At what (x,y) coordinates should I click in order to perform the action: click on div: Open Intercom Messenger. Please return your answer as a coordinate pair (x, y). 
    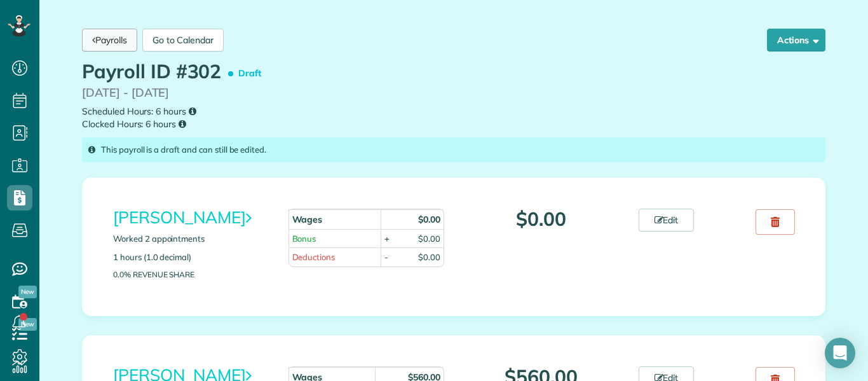
    Looking at the image, I should click on (841, 353).